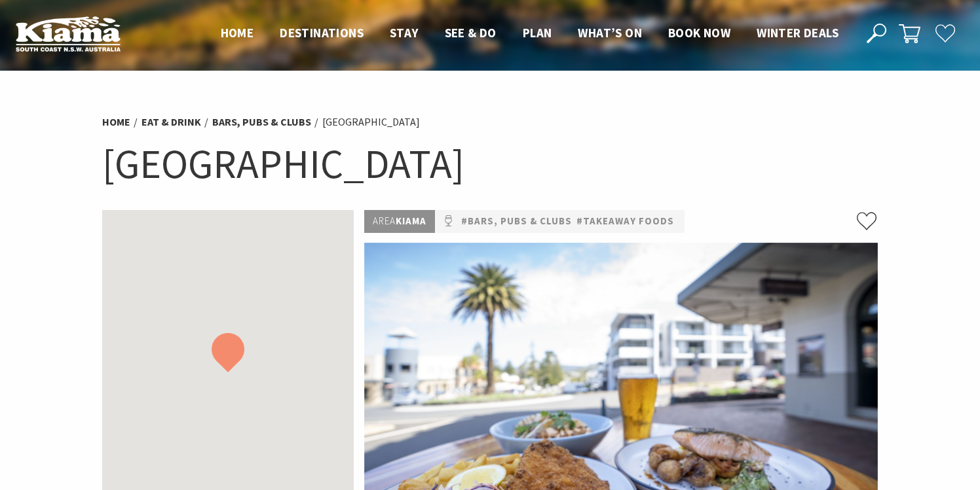 The width and height of the screenshot is (980, 490). What do you see at coordinates (797, 33) in the screenshot?
I see `span: Winter Deals` at bounding box center [797, 33].